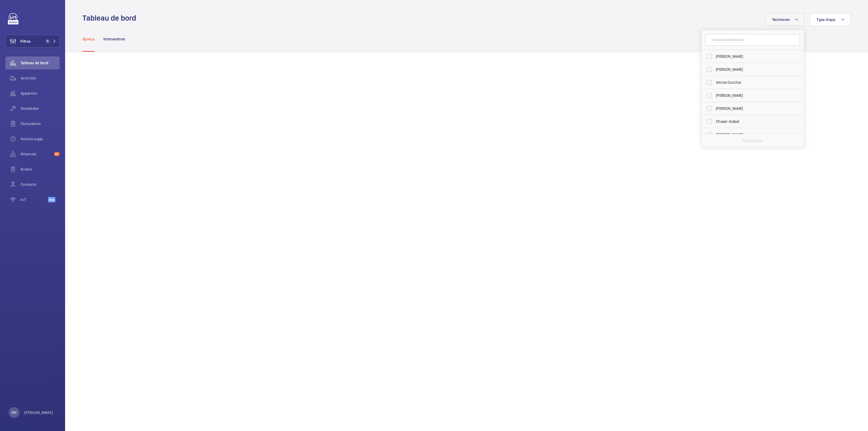  What do you see at coordinates (830, 20) in the screenshot?
I see `button: Type d'app.` at bounding box center [830, 20].